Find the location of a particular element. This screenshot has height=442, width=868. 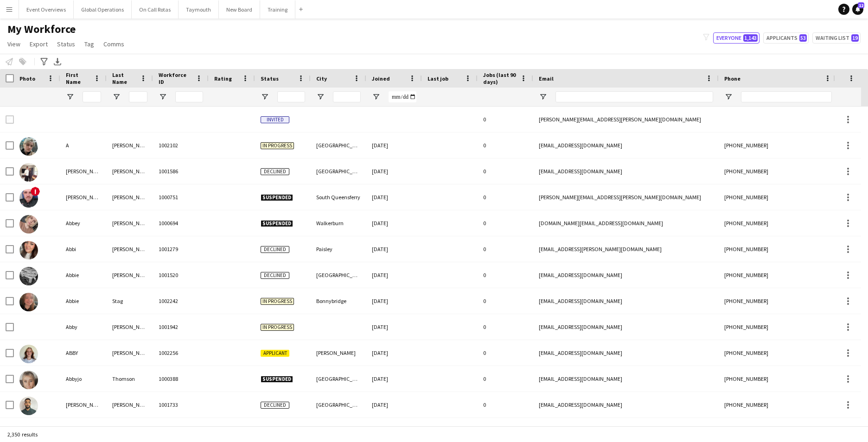

span: Invited is located at coordinates (275, 119).